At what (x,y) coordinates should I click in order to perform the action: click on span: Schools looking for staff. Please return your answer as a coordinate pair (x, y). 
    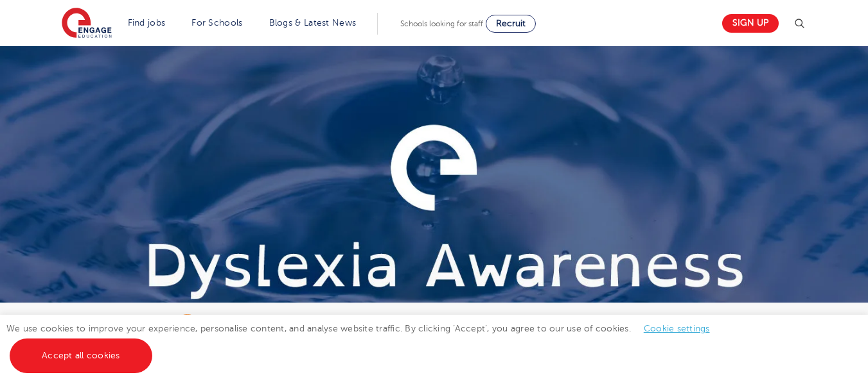
    Looking at the image, I should click on (441, 24).